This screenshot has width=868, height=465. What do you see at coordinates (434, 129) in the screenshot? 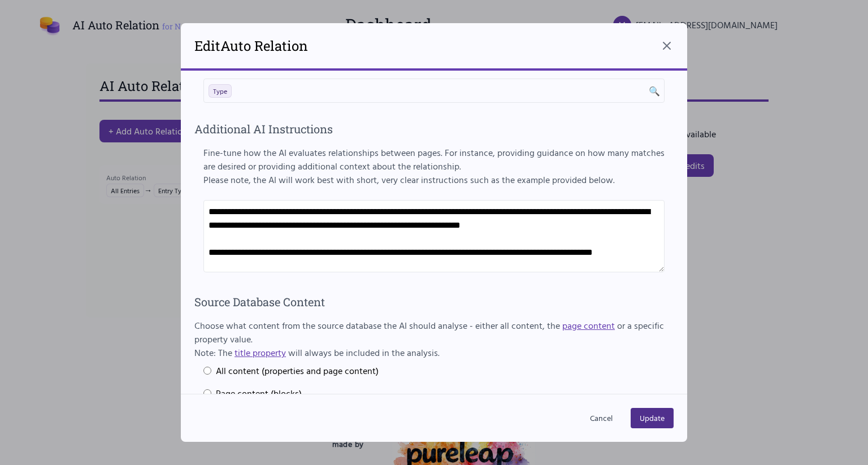
I see `h4: Additional AI Instructions` at bounding box center [434, 129].